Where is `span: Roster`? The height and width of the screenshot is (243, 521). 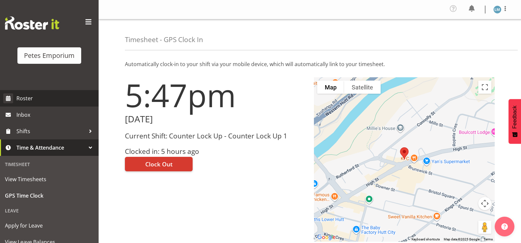 span: Roster is located at coordinates (56, 98).